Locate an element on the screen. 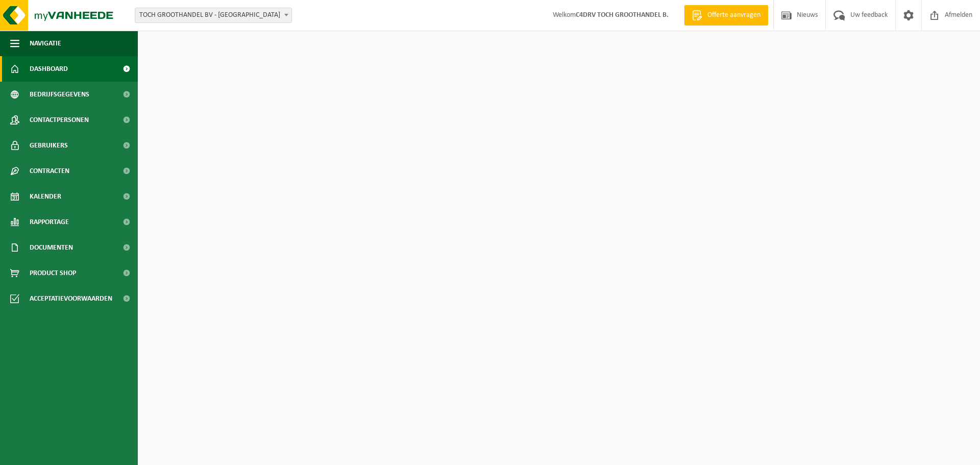 The height and width of the screenshot is (465, 980). span: Product Shop is located at coordinates (53, 273).